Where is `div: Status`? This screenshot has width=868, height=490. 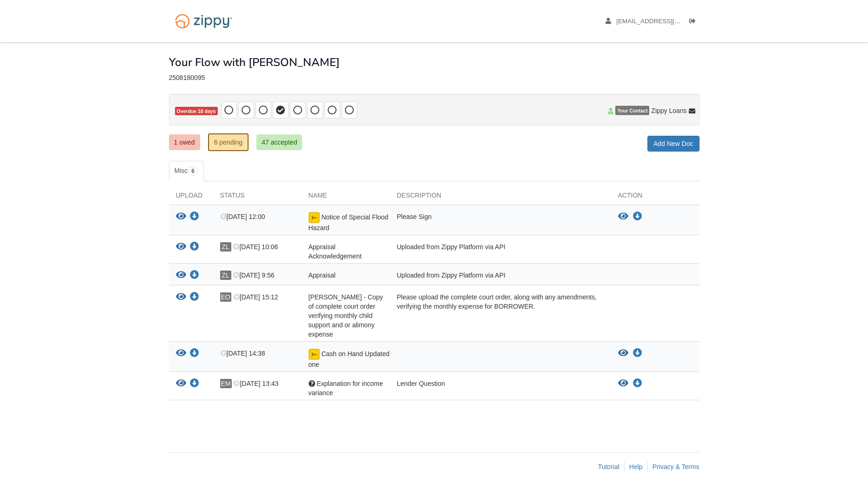 div: Status is located at coordinates (257, 197).